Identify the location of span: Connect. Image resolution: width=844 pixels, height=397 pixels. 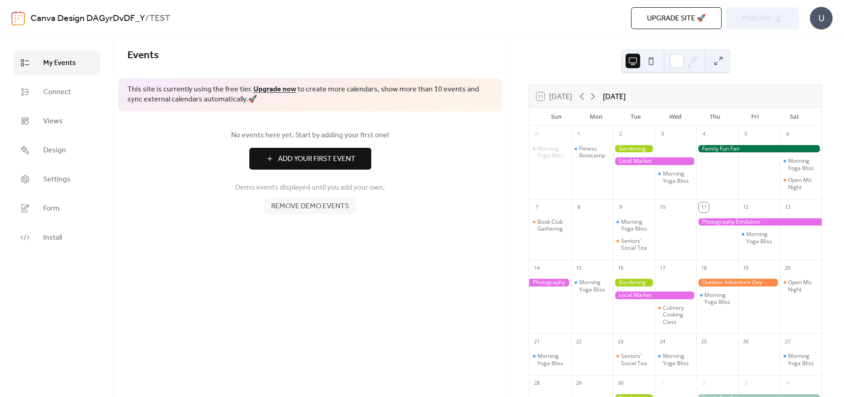
(57, 92).